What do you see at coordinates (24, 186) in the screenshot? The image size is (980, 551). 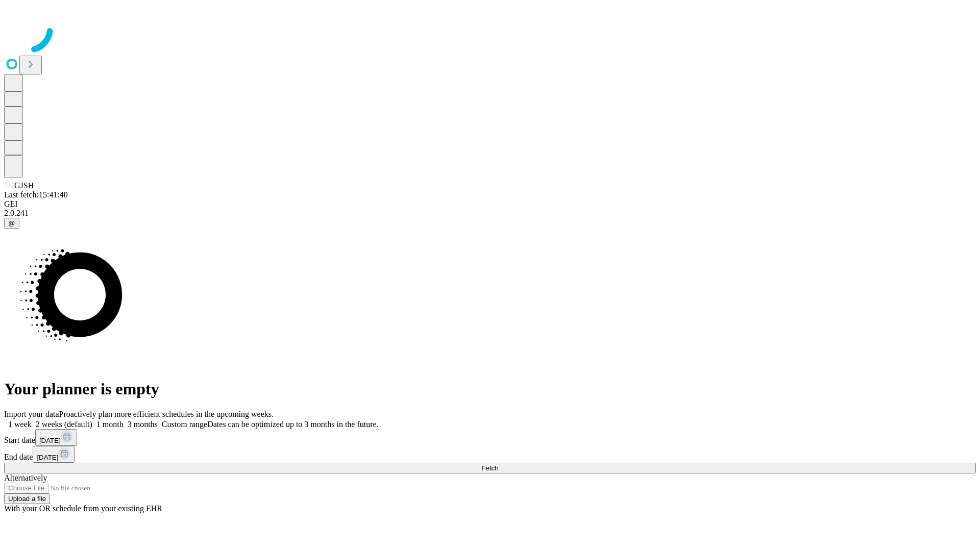 I see `span: GJSH` at bounding box center [24, 186].